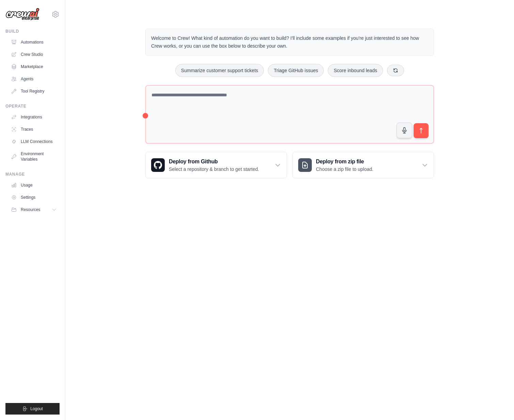 This screenshot has height=420, width=514. Describe the element at coordinates (34, 79) in the screenshot. I see `a: Agents` at that location.